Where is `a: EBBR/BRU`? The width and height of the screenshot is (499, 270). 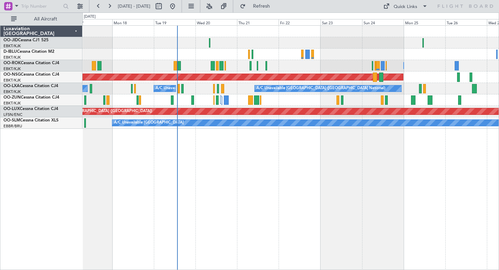
a: EBBR/BRU is located at coordinates (13, 126).